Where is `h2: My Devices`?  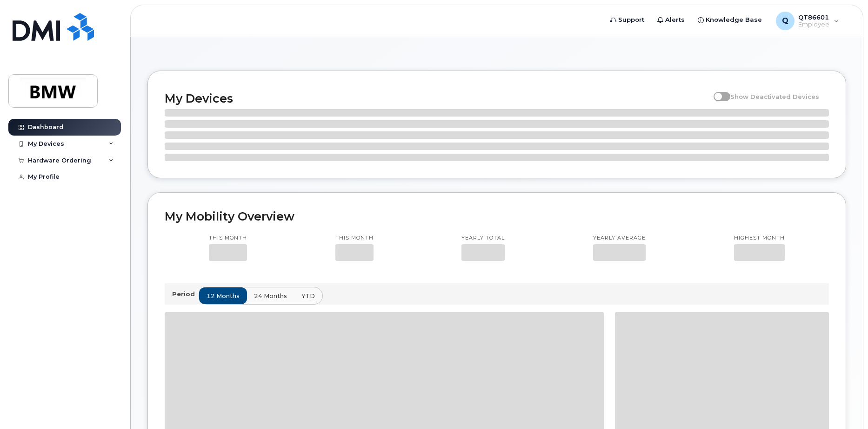 h2: My Devices is located at coordinates (437, 98).